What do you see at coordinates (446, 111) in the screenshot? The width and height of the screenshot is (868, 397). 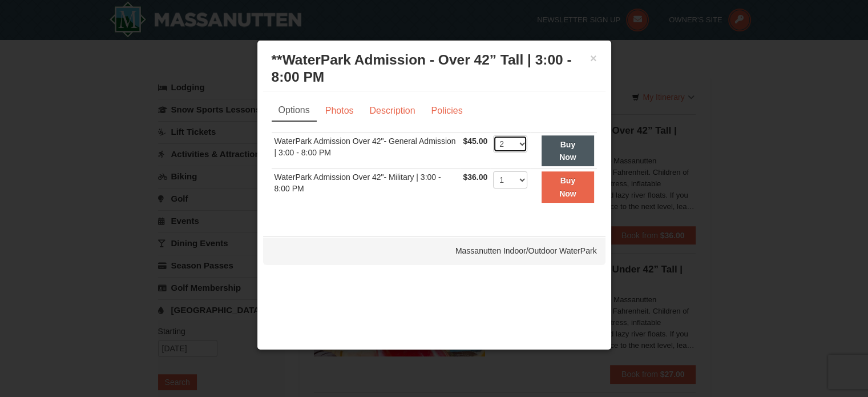 I see `a: Policies` at bounding box center [446, 111].